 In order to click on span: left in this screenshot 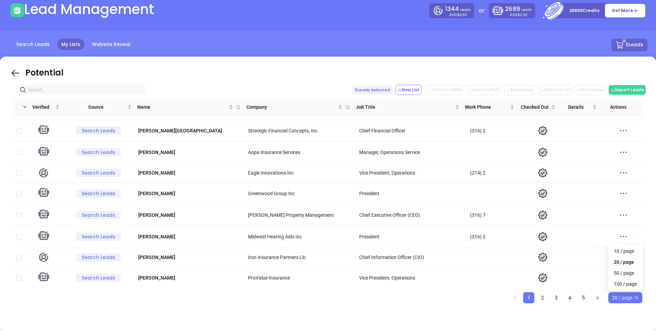, I will do `click(515, 298)`.